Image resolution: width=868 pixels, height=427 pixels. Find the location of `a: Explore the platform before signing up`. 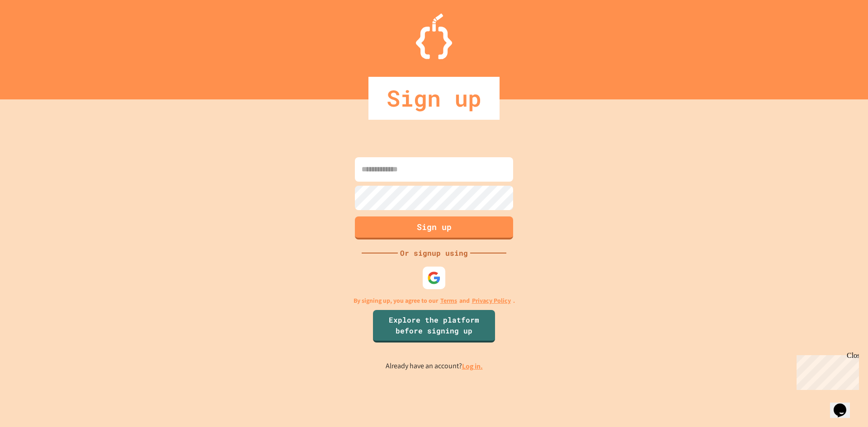

a: Explore the platform before signing up is located at coordinates (434, 326).